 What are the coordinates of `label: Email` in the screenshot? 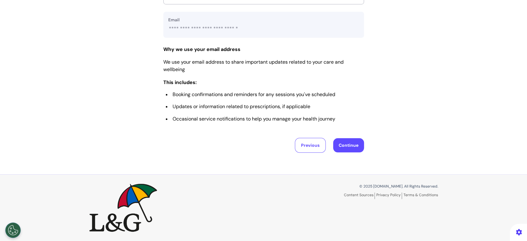 It's located at (264, 20).